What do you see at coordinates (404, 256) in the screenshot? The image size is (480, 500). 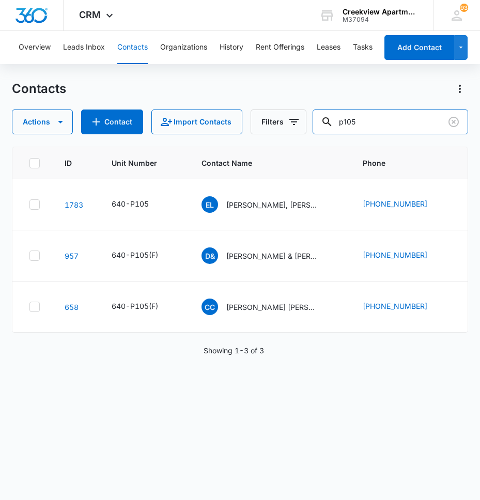 I see `div: Phone - (970) 301-8324 - Select to Edit Field` at bounding box center [404, 256].